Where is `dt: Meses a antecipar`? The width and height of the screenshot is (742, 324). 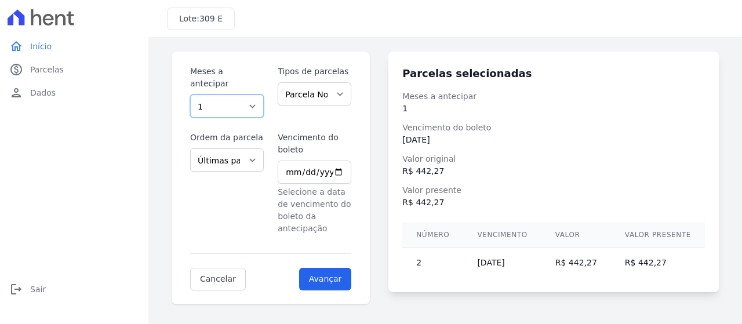
dt: Meses a antecipar is located at coordinates (554, 96).